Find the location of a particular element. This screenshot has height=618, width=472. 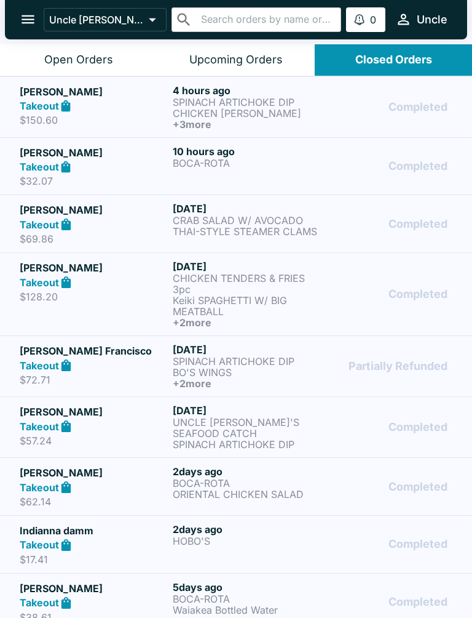

p: $62.14 is located at coordinates (94, 501).